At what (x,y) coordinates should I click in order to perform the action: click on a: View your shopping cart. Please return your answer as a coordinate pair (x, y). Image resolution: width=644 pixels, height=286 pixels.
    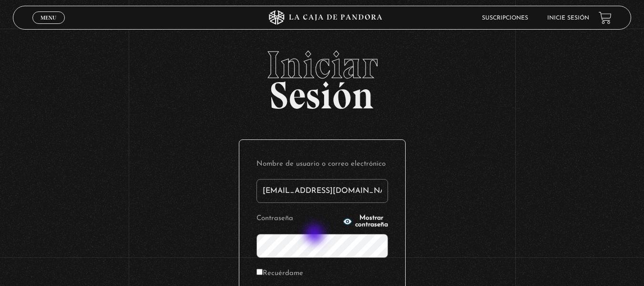
    Looking at the image, I should click on (606, 17).